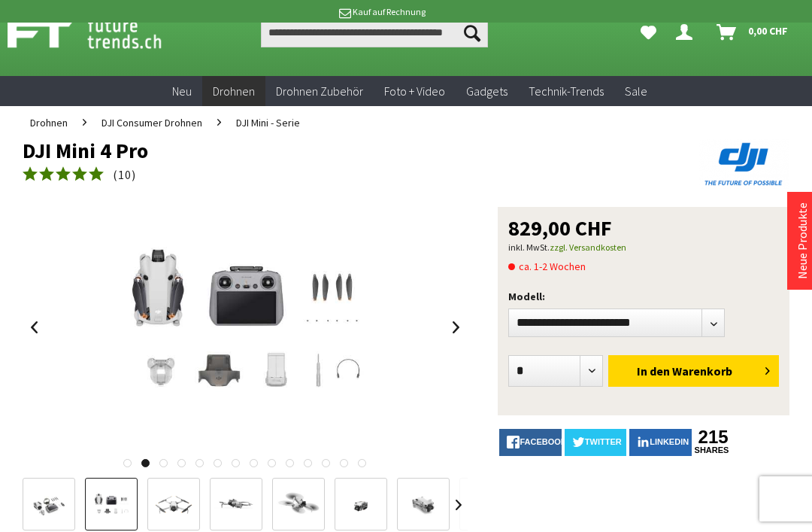 Image resolution: width=812 pixels, height=532 pixels. Describe the element at coordinates (654, 371) in the screenshot. I see `span: In den` at that location.